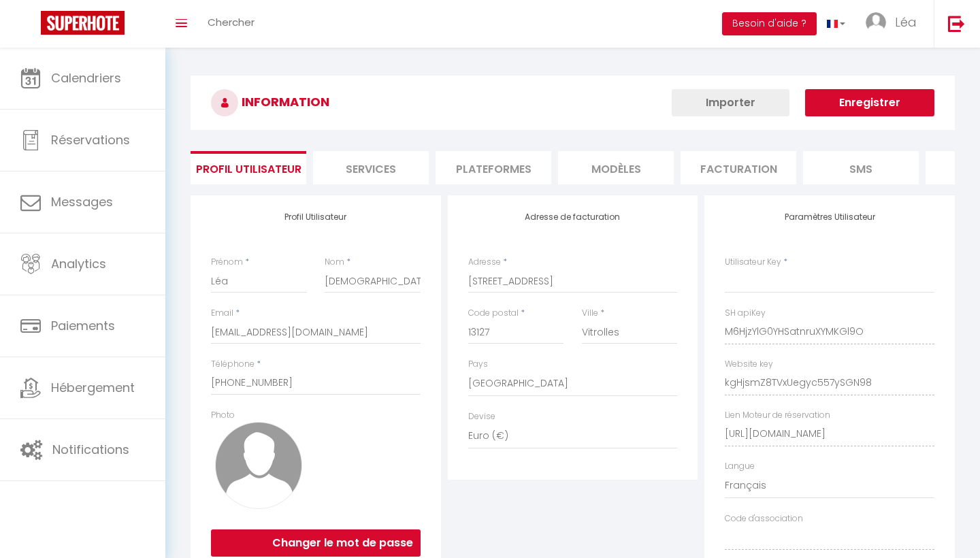 The image size is (980, 558). What do you see at coordinates (78, 263) in the screenshot?
I see `span: Analytics` at bounding box center [78, 263].